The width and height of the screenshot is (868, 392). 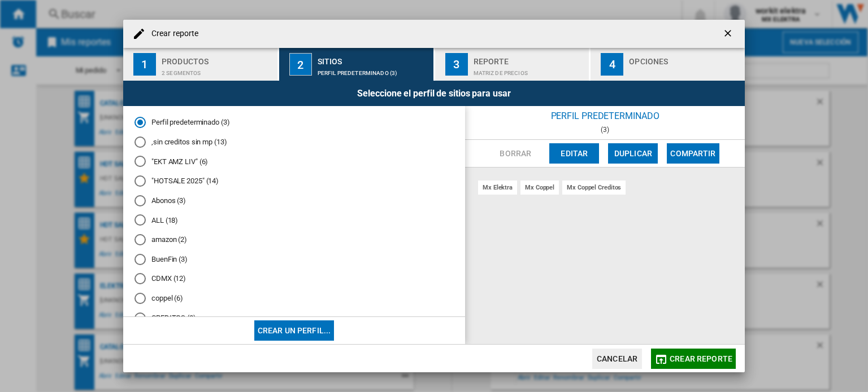 I want to click on md-radio-button: Abonos (3), so click(x=294, y=200).